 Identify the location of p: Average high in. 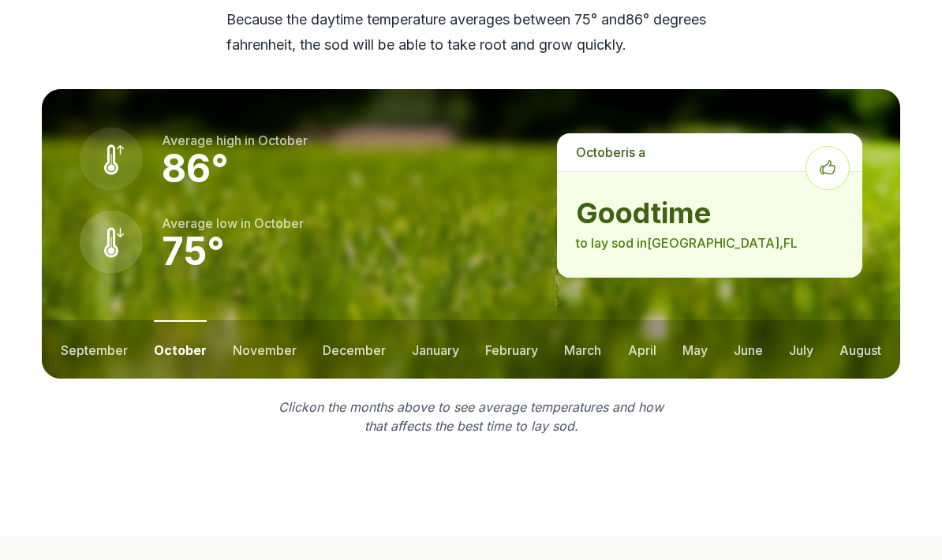
(234, 141).